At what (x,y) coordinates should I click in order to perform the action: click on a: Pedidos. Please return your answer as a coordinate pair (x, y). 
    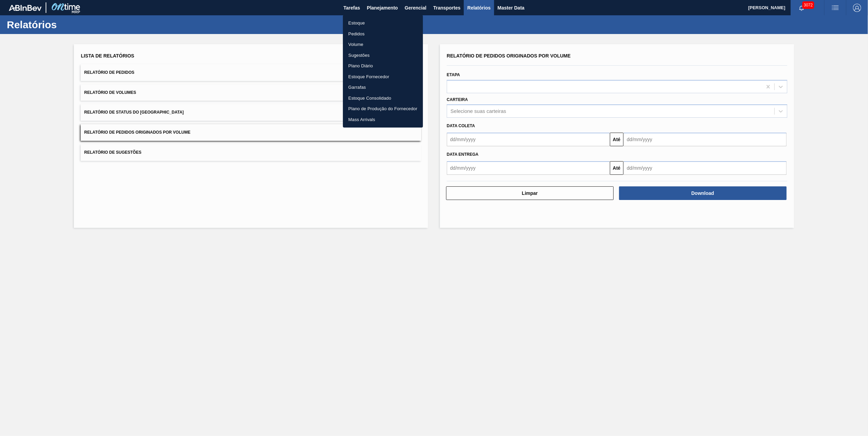
    Looking at the image, I should click on (383, 34).